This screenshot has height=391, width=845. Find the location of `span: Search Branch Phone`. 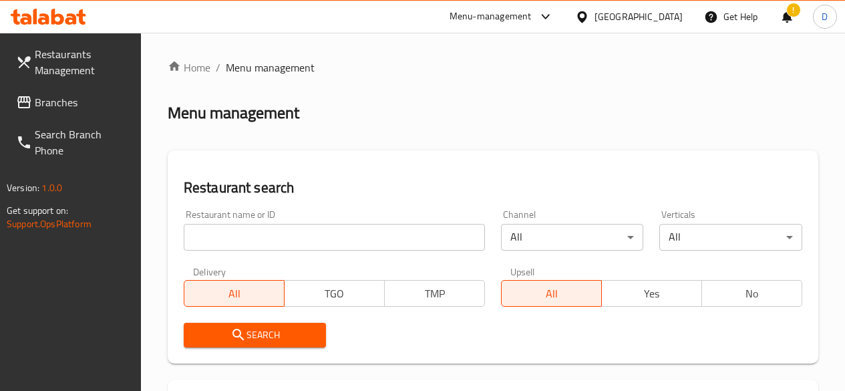

span: Search Branch Phone is located at coordinates (82, 142).